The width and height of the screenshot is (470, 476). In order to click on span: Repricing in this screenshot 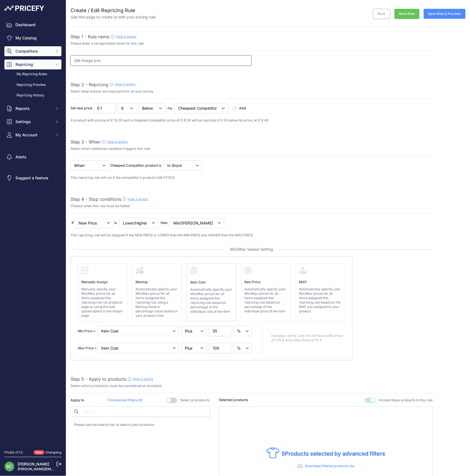, I will do `click(34, 65)`.